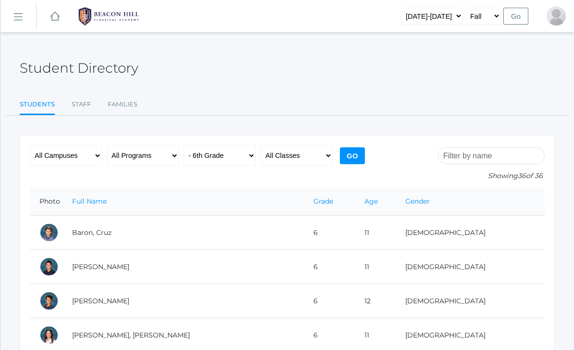 The image size is (574, 350). What do you see at coordinates (49, 232) in the screenshot?
I see `div: Cruz Baron` at bounding box center [49, 232].